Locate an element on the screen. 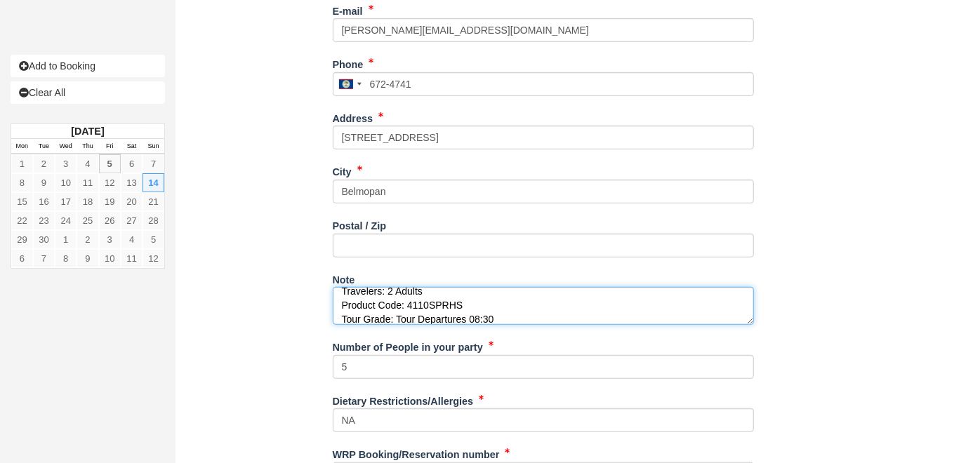 The width and height of the screenshot is (980, 463). th: Mon is located at coordinates (22, 147).